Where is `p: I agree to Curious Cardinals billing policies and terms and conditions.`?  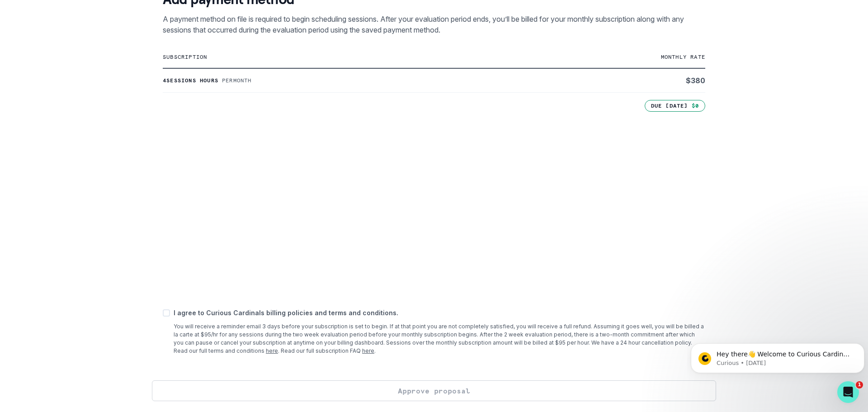 p: I agree to Curious Cardinals billing policies and terms and conditions. is located at coordinates (440, 312).